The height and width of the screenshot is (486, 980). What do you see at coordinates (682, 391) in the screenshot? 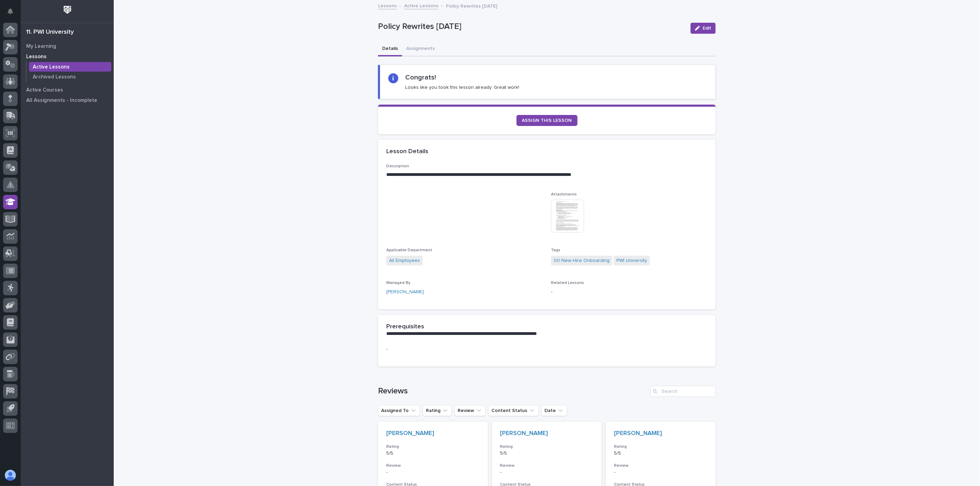
I see `input: Search` at bounding box center [682, 391].